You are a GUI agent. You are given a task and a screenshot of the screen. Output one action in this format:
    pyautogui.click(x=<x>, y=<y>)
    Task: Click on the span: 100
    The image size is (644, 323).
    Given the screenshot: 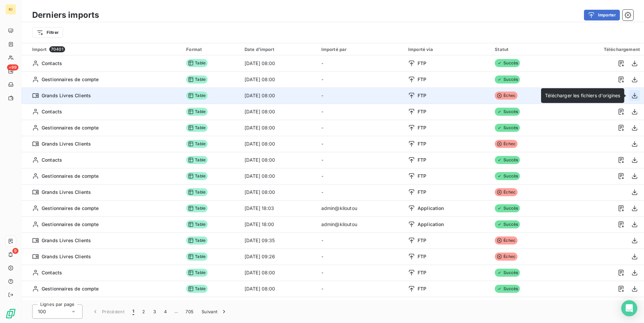 What is the action you would take?
    pyautogui.click(x=42, y=311)
    